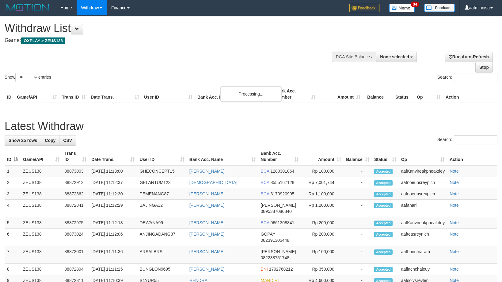  Describe the element at coordinates (323, 208) in the screenshot. I see `td: Rp 1,200,000` at that location.